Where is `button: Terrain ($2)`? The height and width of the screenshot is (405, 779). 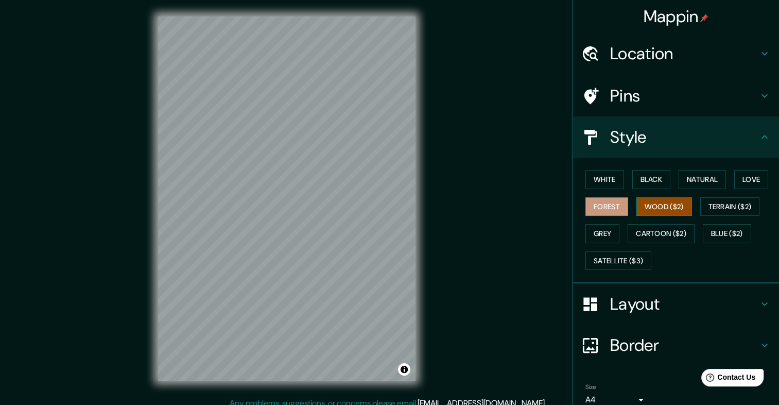
button: Terrain ($2) is located at coordinates (730, 206).